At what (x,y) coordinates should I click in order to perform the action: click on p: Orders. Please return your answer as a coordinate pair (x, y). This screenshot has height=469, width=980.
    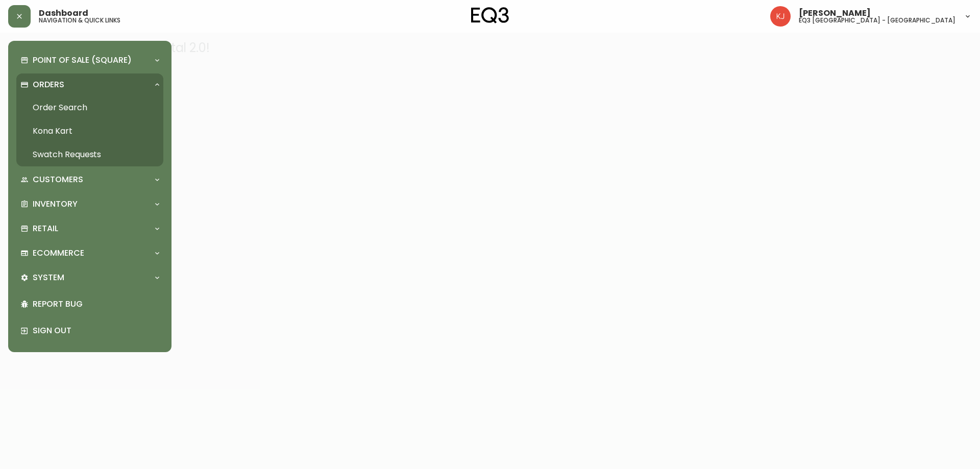
    Looking at the image, I should click on (48, 85).